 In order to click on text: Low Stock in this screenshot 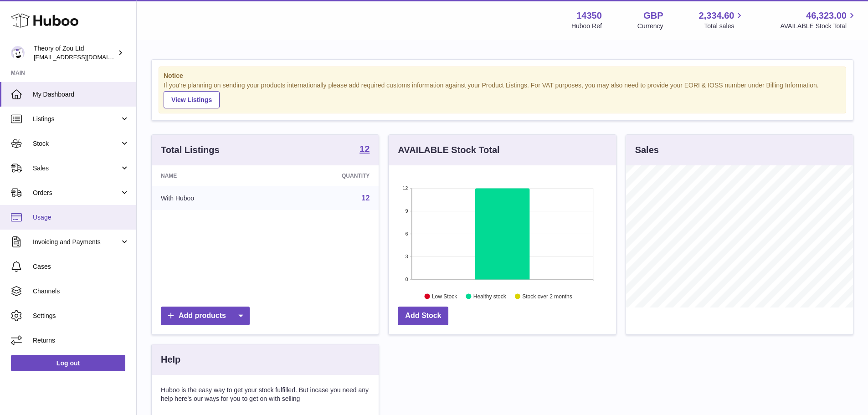, I will do `click(445, 297)`.